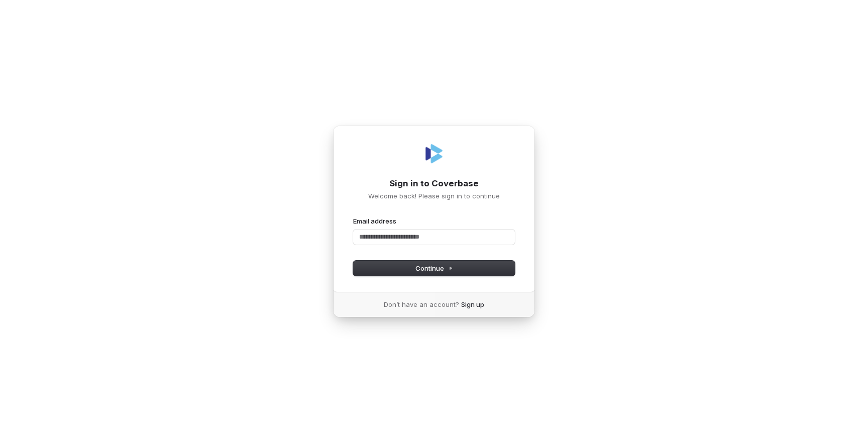 The height and width of the screenshot is (443, 868). I want to click on img: Coverbase, so click(434, 154).